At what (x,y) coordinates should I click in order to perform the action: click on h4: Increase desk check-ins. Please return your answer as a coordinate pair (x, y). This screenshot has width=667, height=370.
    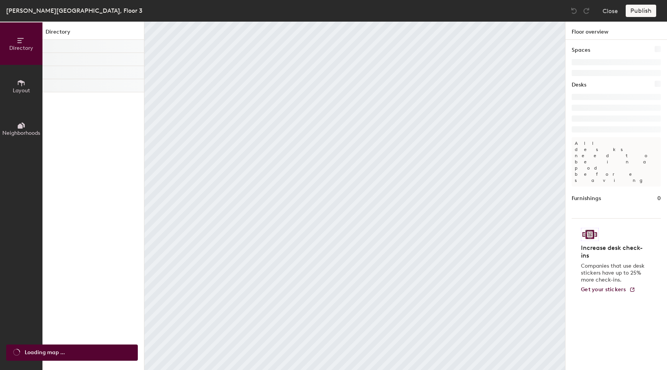
    Looking at the image, I should click on (614, 252).